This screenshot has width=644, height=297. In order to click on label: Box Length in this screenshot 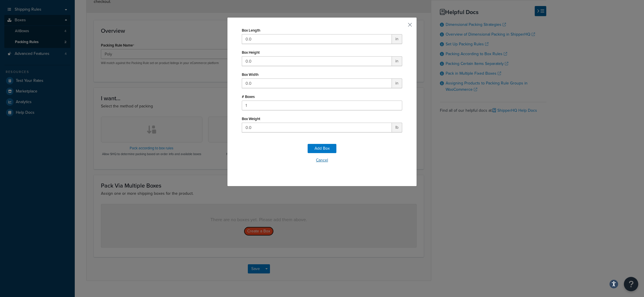, I will do `click(251, 30)`.